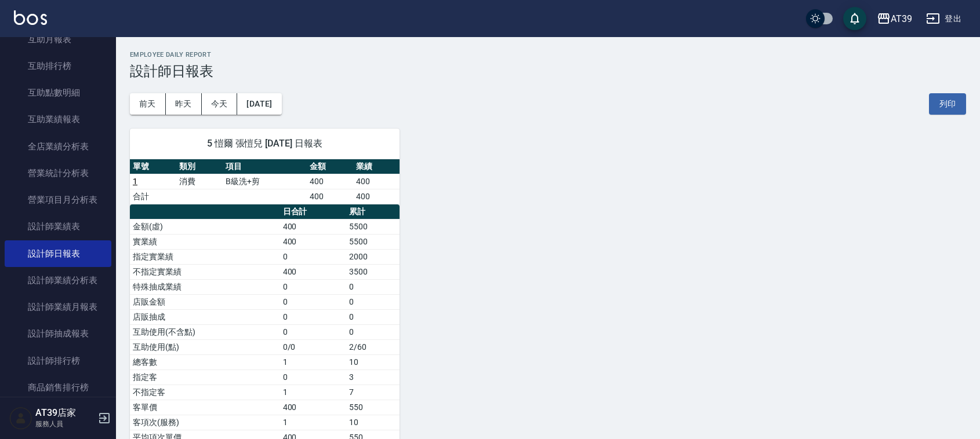  Describe the element at coordinates (894, 18) in the screenshot. I see `button: AT39` at that location.